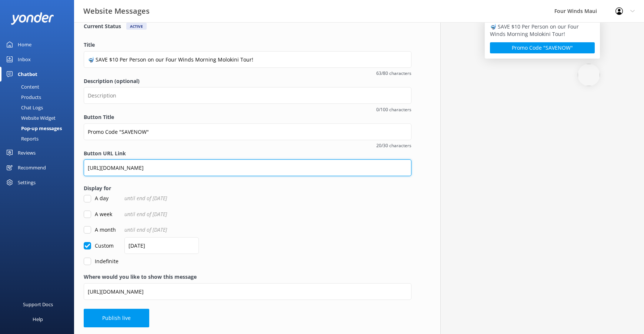  I want to click on label: Title, so click(248, 45).